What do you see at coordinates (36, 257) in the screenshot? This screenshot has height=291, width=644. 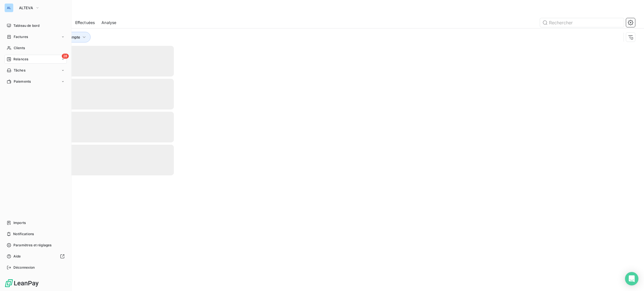 I see `a: Aide` at bounding box center [36, 257].